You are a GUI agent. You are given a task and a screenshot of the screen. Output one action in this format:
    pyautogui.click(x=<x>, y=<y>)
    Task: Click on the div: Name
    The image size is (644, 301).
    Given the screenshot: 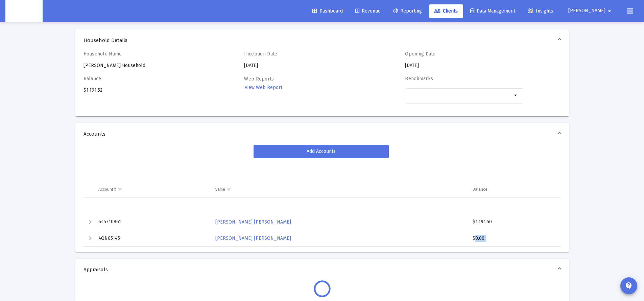 What is the action you would take?
    pyautogui.click(x=220, y=189)
    